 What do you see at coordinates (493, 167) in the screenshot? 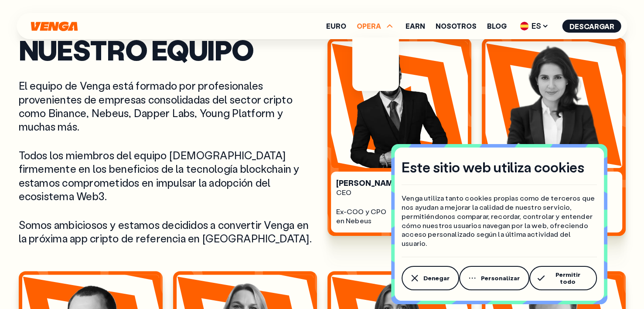
I see `h4: Este sitio web utiliza cookies` at bounding box center [493, 167].